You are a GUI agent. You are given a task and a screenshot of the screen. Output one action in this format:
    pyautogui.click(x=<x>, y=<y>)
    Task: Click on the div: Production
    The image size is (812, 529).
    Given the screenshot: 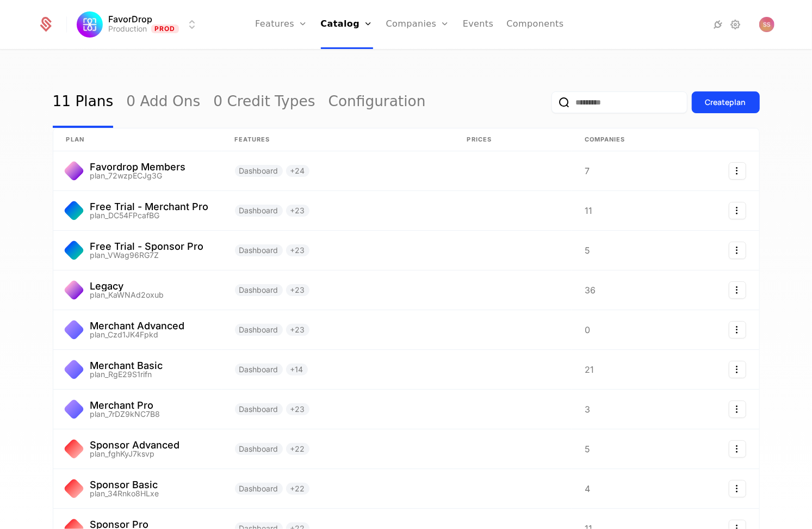 What is the action you would take?
    pyautogui.click(x=127, y=29)
    